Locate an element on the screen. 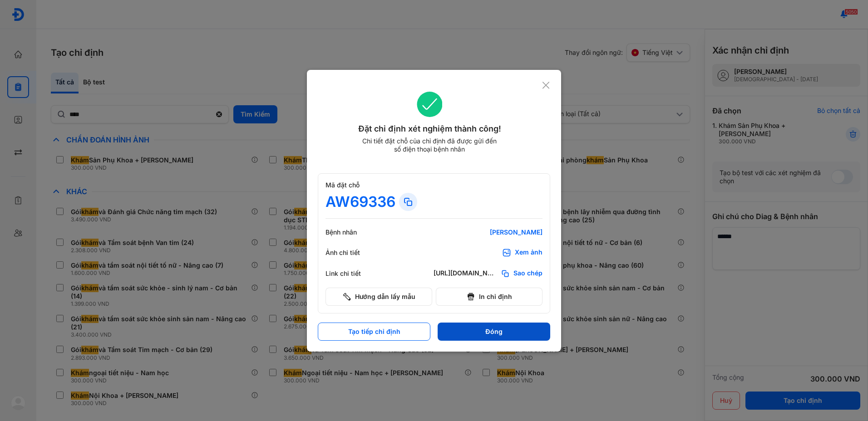 The height and width of the screenshot is (421, 868). div: Ảnh chi tiết is located at coordinates (353, 253).